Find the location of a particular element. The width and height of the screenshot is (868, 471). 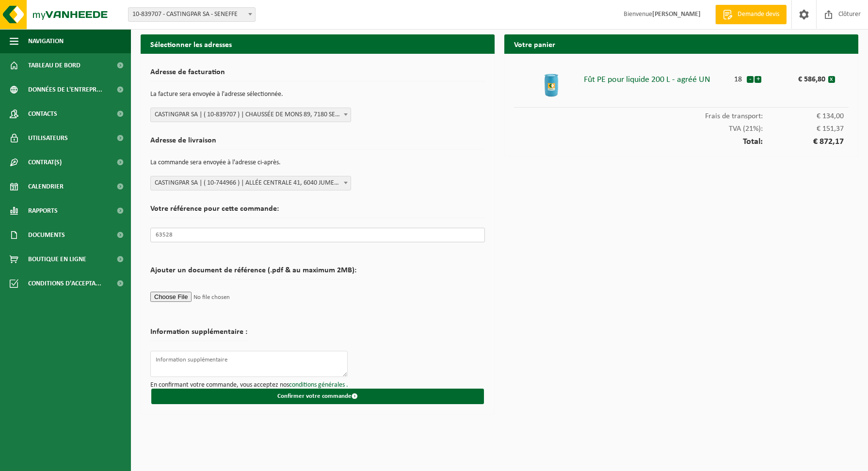

h2: Information supplémentaire : is located at coordinates (199, 334).